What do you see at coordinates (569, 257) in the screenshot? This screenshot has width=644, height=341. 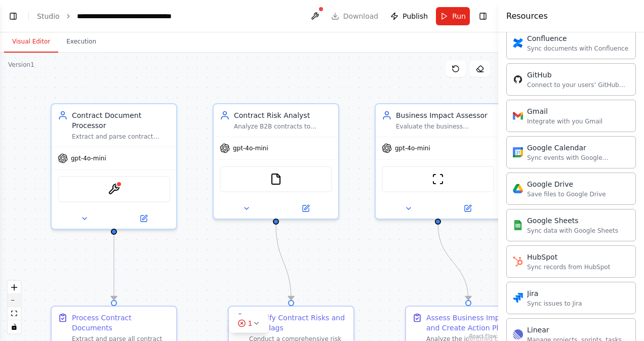 I see `div: HubSpot` at bounding box center [569, 257].